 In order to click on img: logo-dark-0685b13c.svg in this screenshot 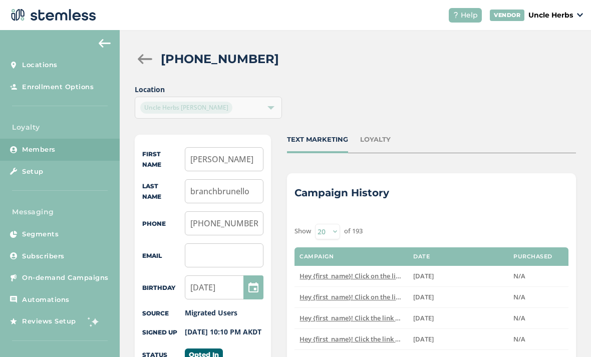, I will do `click(52, 15)`.